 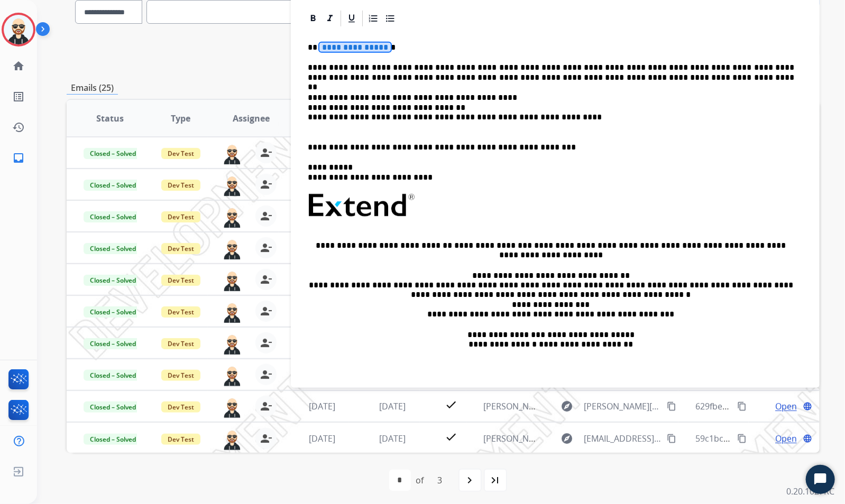 What do you see at coordinates (330, 18) in the screenshot?
I see `div: Italic` at bounding box center [330, 18].